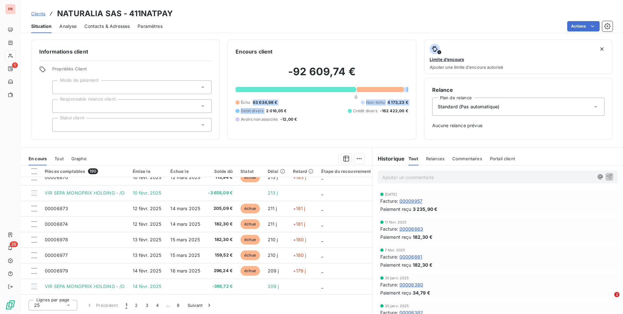  I want to click on span: 2, so click(617, 295).